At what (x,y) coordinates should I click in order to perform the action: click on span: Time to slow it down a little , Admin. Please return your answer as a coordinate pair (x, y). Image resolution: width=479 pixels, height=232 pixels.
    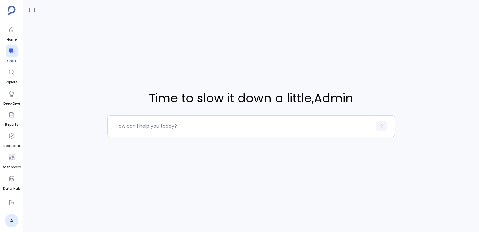
    Looking at the image, I should click on (251, 98).